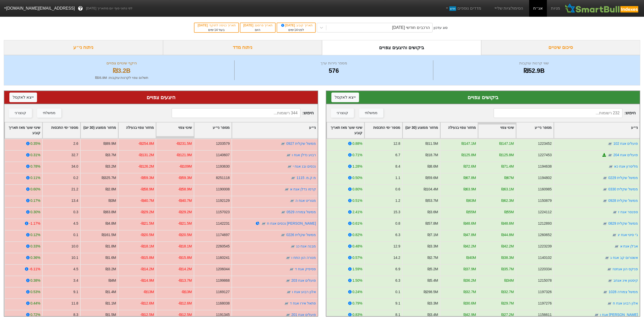  I want to click on a: מדדים נוספיםחדש, so click(463, 9).